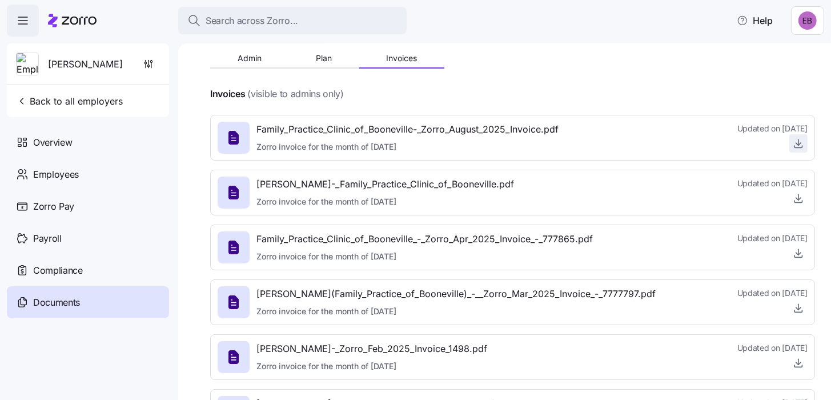 This screenshot has width=831, height=400. Describe the element at coordinates (807, 21) in the screenshot. I see `img: e893a1d701ecdfe11b8faa3453cd5ce7` at that location.